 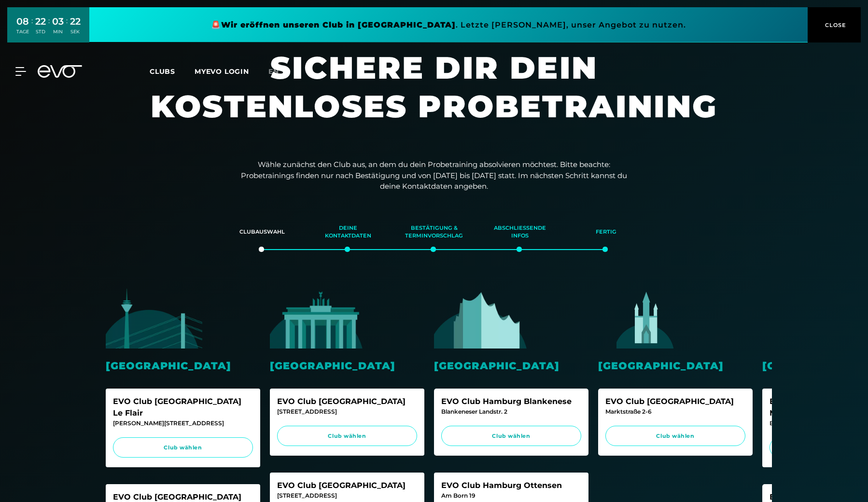 I want to click on p: Wähle zunächst den Club aus, an dem du dein Probetraining absolvieren möchtest. Bitte beachte: Pr..., so click(x=434, y=175).